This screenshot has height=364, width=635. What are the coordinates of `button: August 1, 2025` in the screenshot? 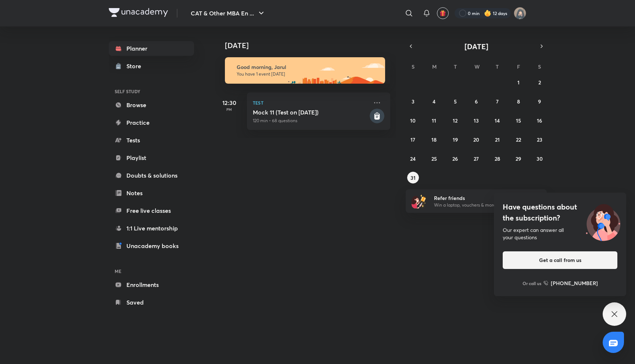 It's located at (519, 82).